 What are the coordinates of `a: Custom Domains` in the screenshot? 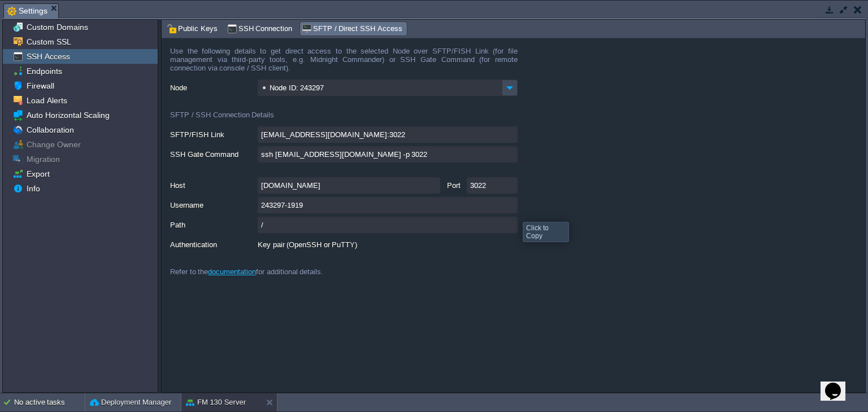 It's located at (57, 27).